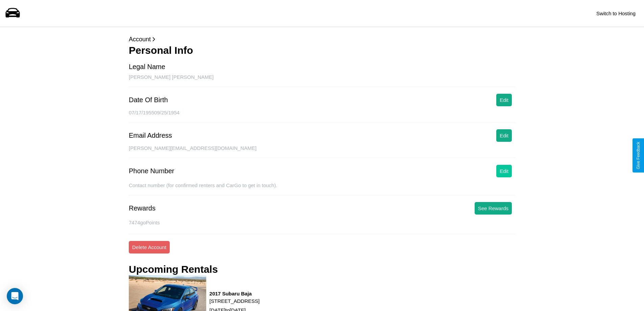 Image resolution: width=644 pixels, height=311 pixels. I want to click on h3: Upcoming Rentals, so click(173, 269).